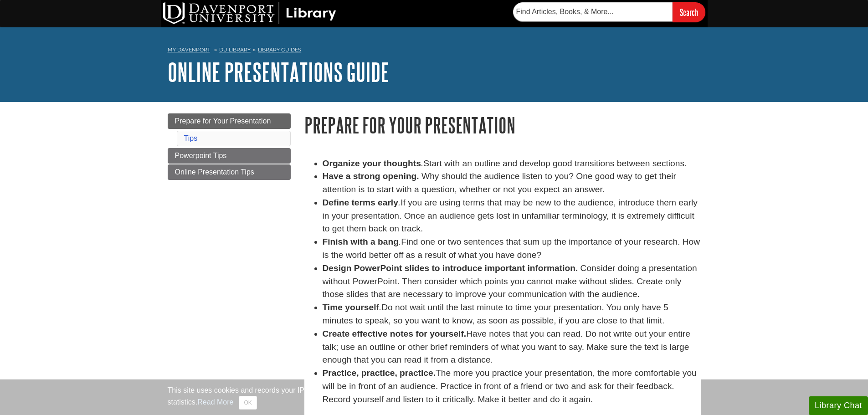 The width and height of the screenshot is (868, 415). Describe the element at coordinates (511, 164) in the screenshot. I see `li: Start with an outline and develop good transitions between sections.` at that location.